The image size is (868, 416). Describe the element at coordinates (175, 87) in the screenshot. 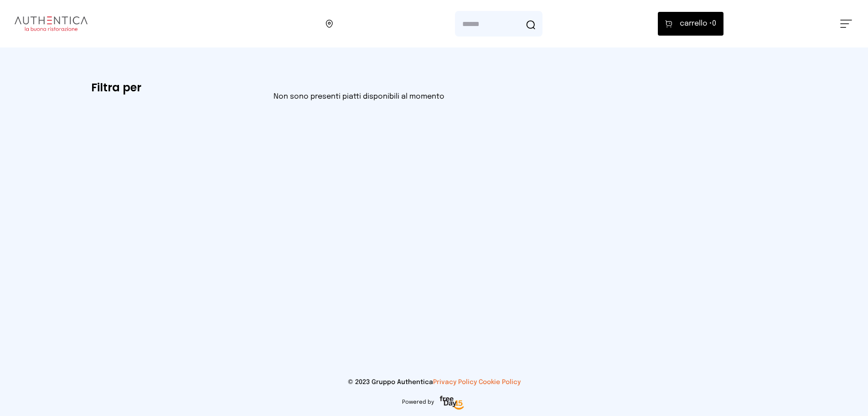

I see `h6: Filtra per` at that location.